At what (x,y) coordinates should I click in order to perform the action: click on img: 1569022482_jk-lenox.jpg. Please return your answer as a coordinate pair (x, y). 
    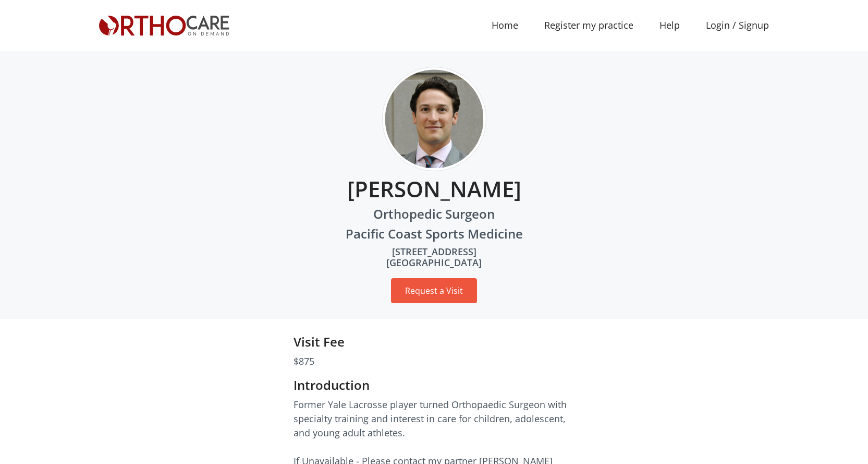
    Looking at the image, I should click on (434, 119).